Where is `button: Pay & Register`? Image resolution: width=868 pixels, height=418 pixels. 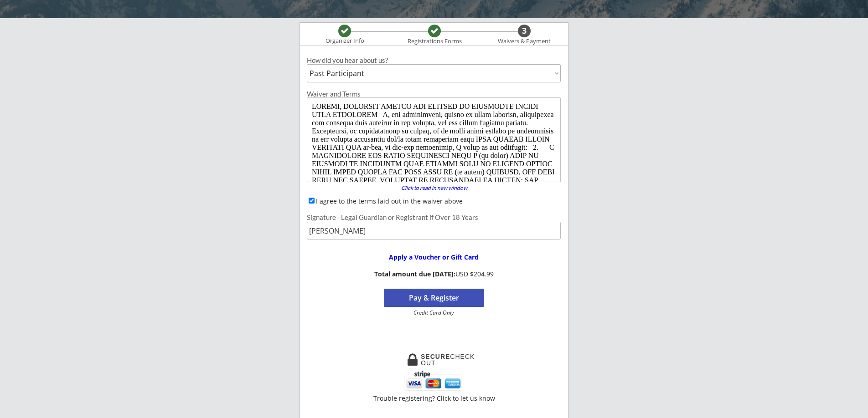 button: Pay & Register is located at coordinates (434, 297).